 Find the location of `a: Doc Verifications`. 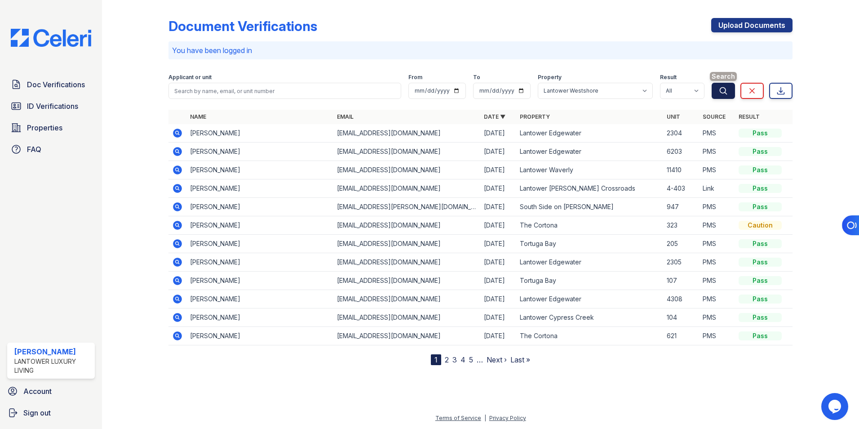

a: Doc Verifications is located at coordinates (51, 84).